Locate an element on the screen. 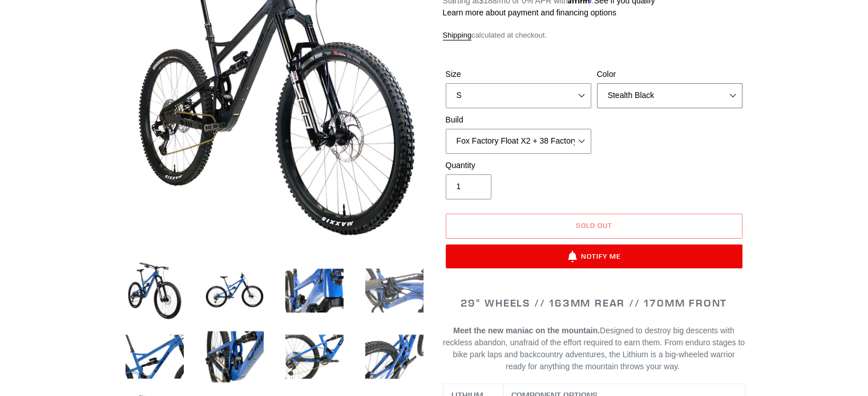  label: Build is located at coordinates (518, 120).